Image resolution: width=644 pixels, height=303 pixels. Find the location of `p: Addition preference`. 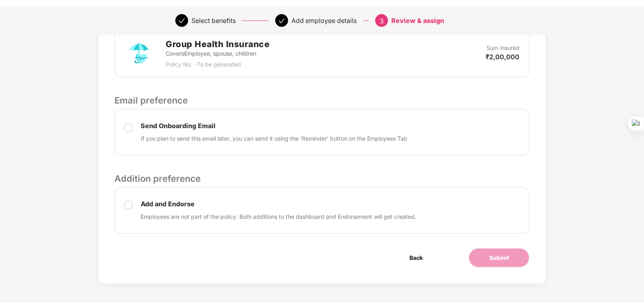

p: Addition preference is located at coordinates (322, 179).